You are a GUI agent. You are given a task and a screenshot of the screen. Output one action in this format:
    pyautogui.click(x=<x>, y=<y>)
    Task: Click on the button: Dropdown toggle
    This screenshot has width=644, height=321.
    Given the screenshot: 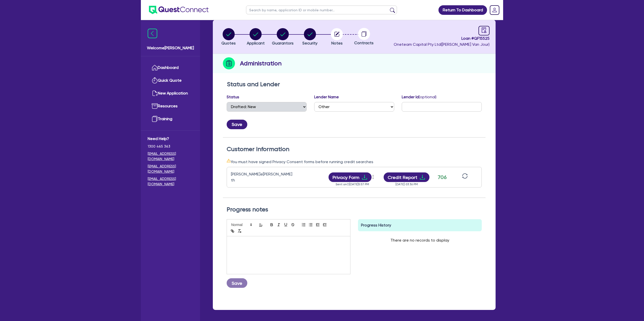 What is the action you would take?
    pyautogui.click(x=373, y=177)
    